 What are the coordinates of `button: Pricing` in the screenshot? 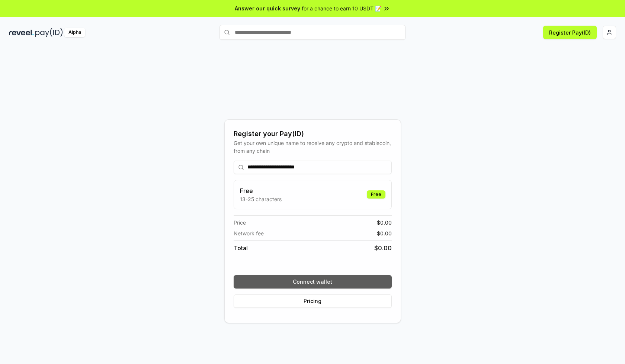 It's located at (312, 301).